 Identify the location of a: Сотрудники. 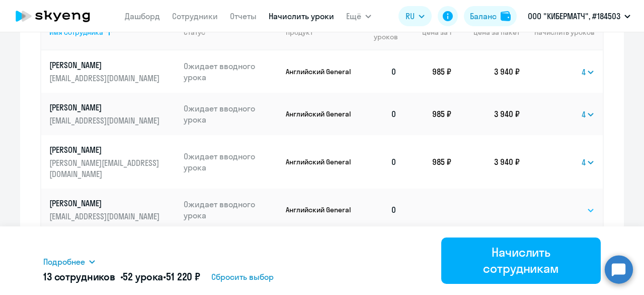
(195, 16).